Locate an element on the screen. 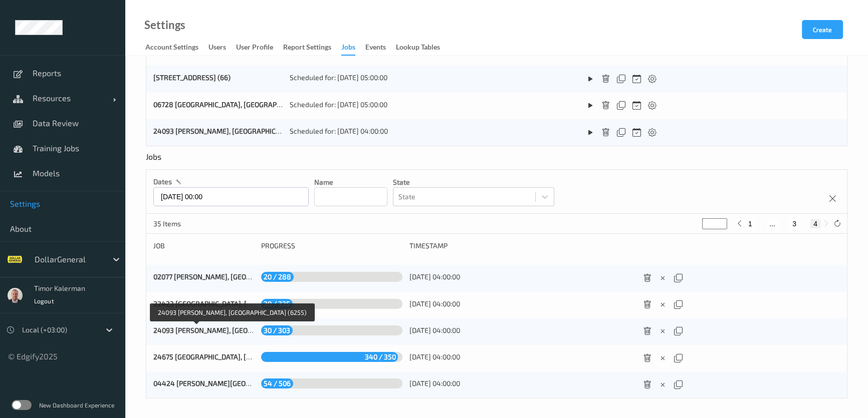  a: Settings is located at coordinates (165, 25).